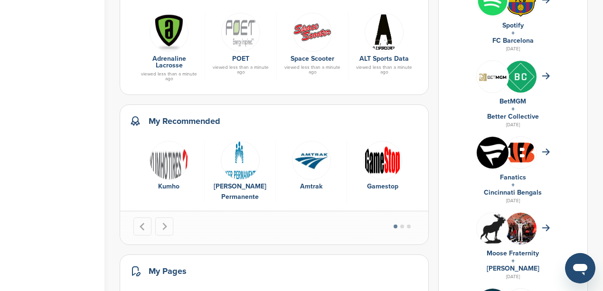  What do you see at coordinates (169, 62) in the screenshot?
I see `a: Adrenaline Lacrosse` at bounding box center [169, 62].